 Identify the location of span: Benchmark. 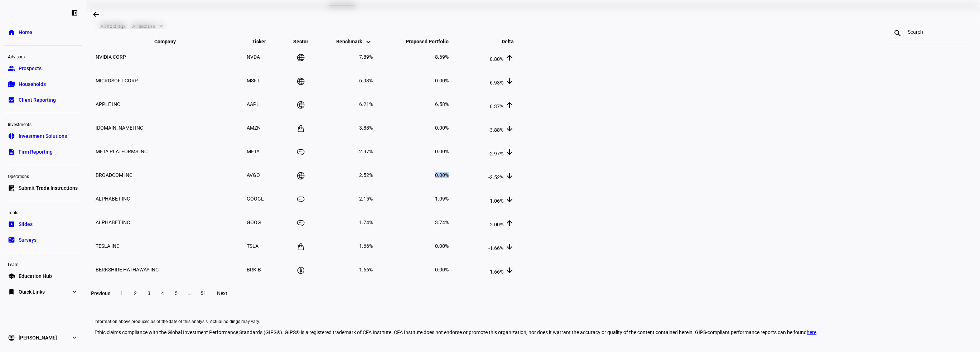
(355, 42).